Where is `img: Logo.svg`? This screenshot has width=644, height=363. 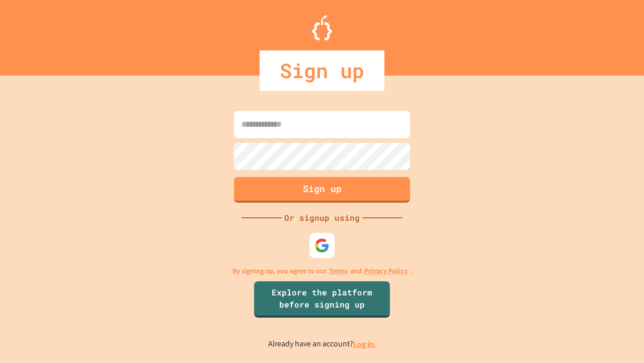 img: Logo.svg is located at coordinates (322, 28).